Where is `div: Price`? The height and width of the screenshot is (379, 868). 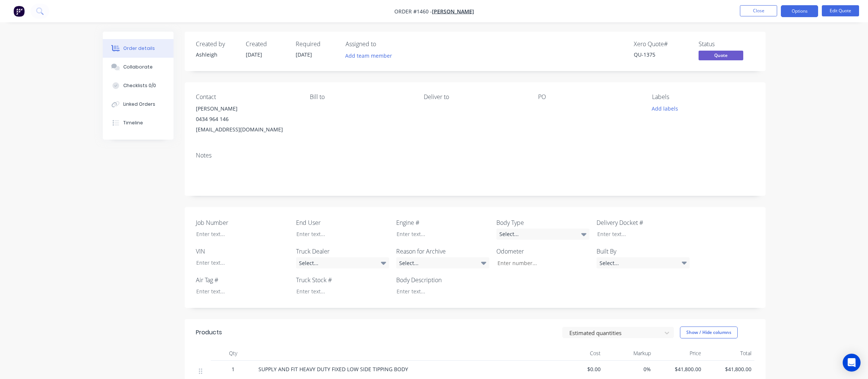
div: Price is located at coordinates (679, 353).